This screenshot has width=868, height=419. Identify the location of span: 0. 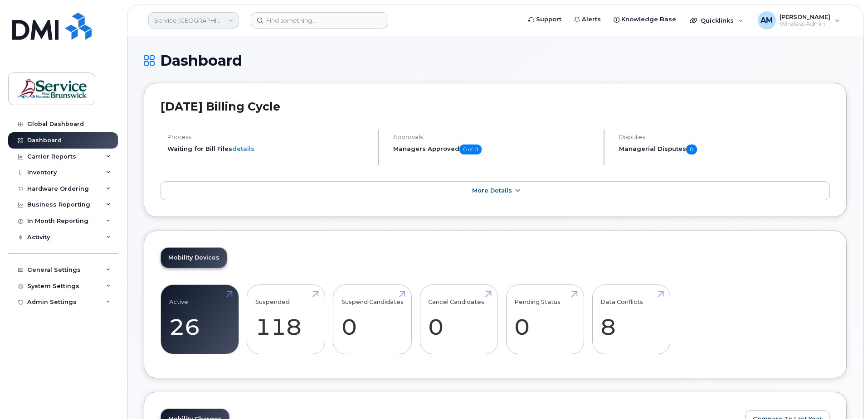
(692, 149).